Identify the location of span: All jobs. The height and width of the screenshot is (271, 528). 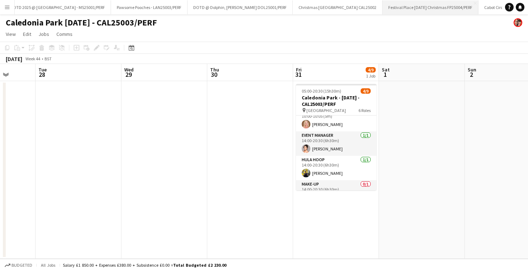
(48, 265).